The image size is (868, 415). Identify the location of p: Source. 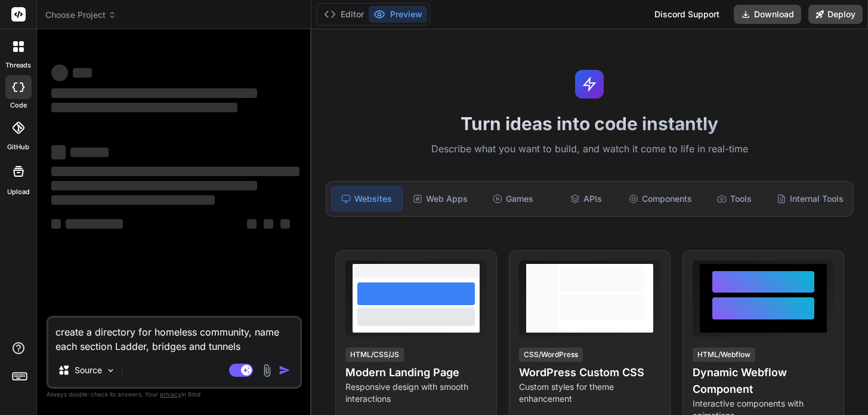
(88, 370).